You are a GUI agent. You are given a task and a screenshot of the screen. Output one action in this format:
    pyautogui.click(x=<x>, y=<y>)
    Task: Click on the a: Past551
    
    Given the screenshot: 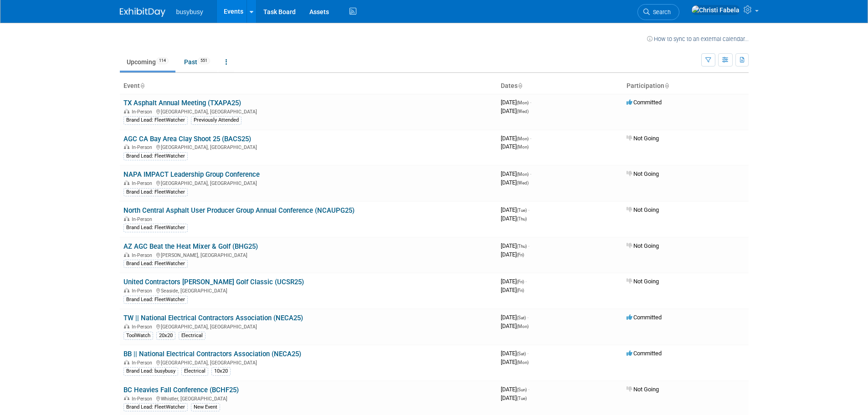 What is the action you would take?
    pyautogui.click(x=197, y=62)
    